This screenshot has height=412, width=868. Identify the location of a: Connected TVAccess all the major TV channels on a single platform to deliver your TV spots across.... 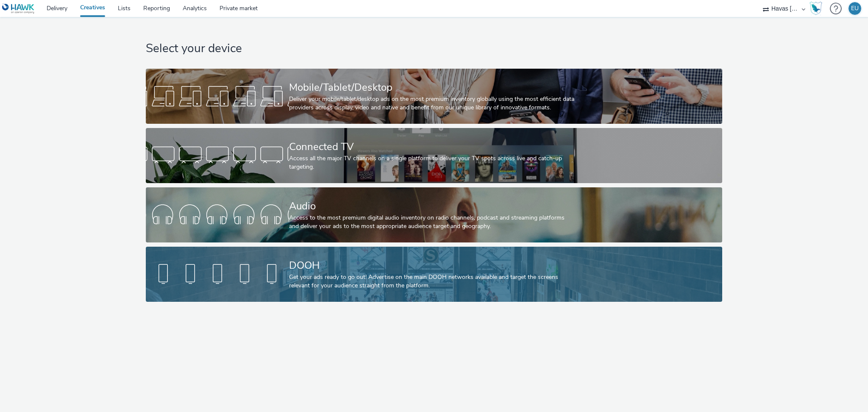
(434, 155).